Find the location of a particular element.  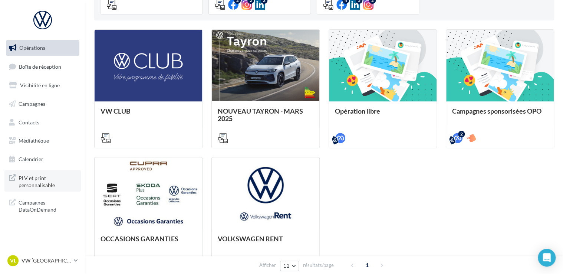

div: Open Intercom Messenger is located at coordinates (546, 257).